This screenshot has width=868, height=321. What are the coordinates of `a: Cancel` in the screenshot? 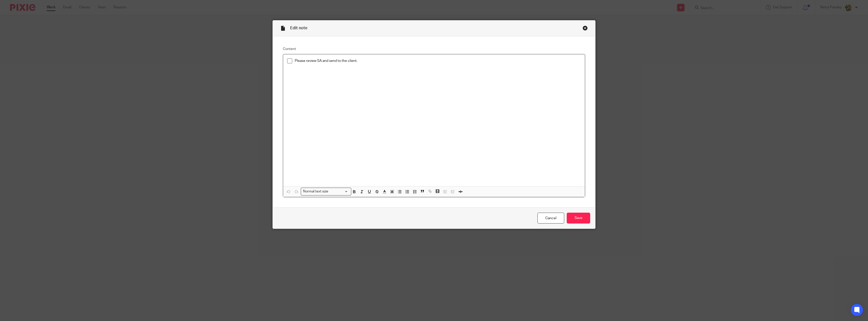 It's located at (551, 218).